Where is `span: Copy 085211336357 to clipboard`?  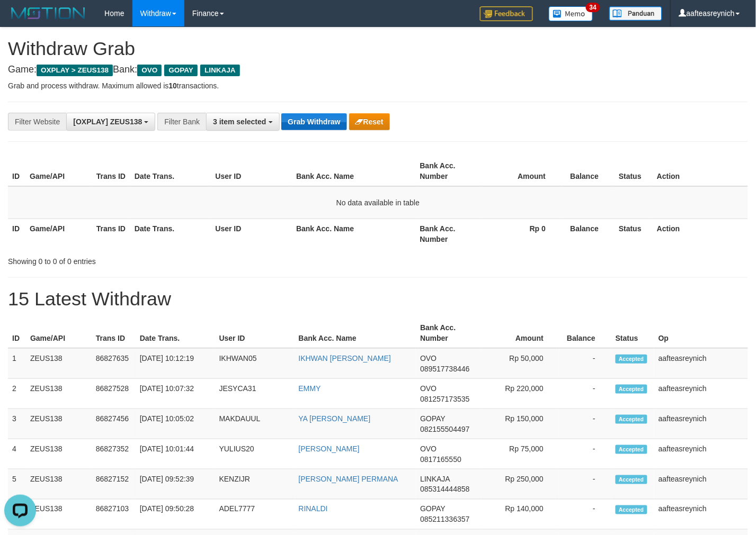 span: Copy 085211336357 to clipboard is located at coordinates (445, 520).